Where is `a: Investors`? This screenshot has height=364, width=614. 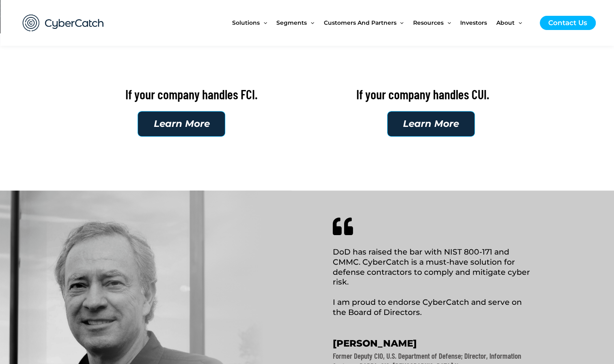 a: Investors is located at coordinates (478, 23).